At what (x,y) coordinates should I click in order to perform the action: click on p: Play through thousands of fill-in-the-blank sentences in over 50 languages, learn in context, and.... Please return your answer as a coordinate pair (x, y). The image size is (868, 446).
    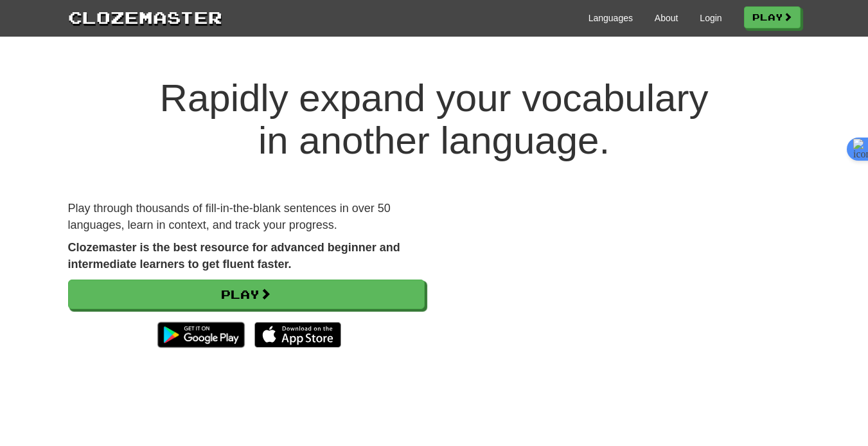
    Looking at the image, I should click on (247, 217).